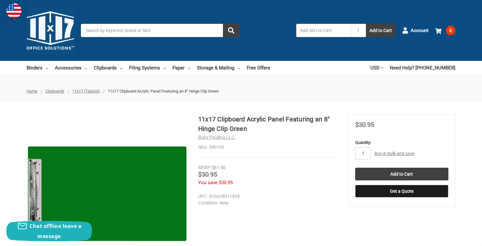  Describe the element at coordinates (381, 30) in the screenshot. I see `button: Add to Cart` at that location.